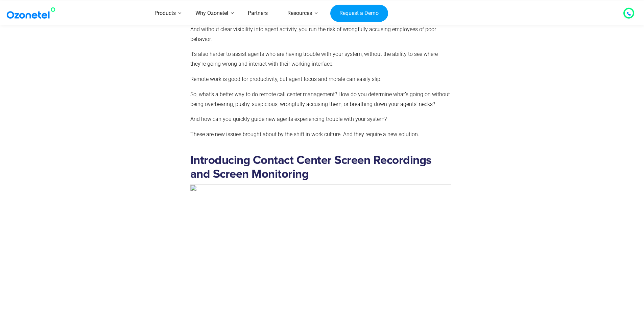  What do you see at coordinates (359, 13) in the screenshot?
I see `a: Request a Demo` at bounding box center [359, 13].